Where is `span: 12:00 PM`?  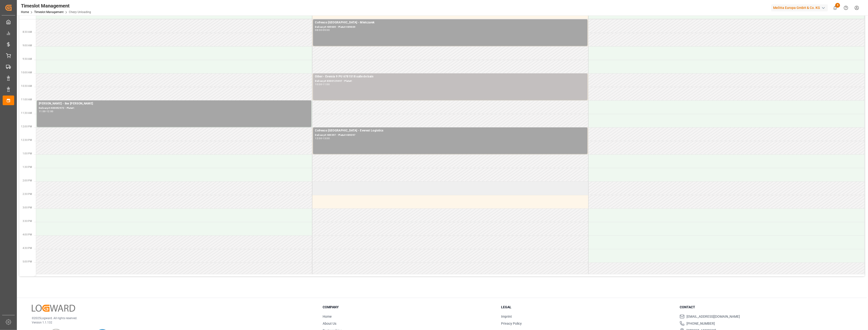 span: 12:00 PM is located at coordinates (26, 126).